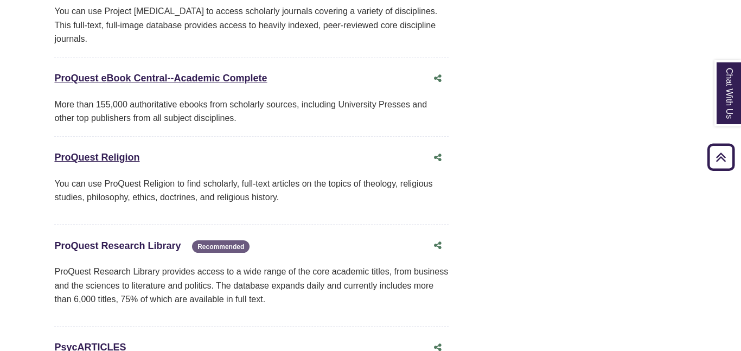  I want to click on p: You can use ProQuest Religion to find scholarly, full-text articles on the topics of theology, re..., so click(251, 190).